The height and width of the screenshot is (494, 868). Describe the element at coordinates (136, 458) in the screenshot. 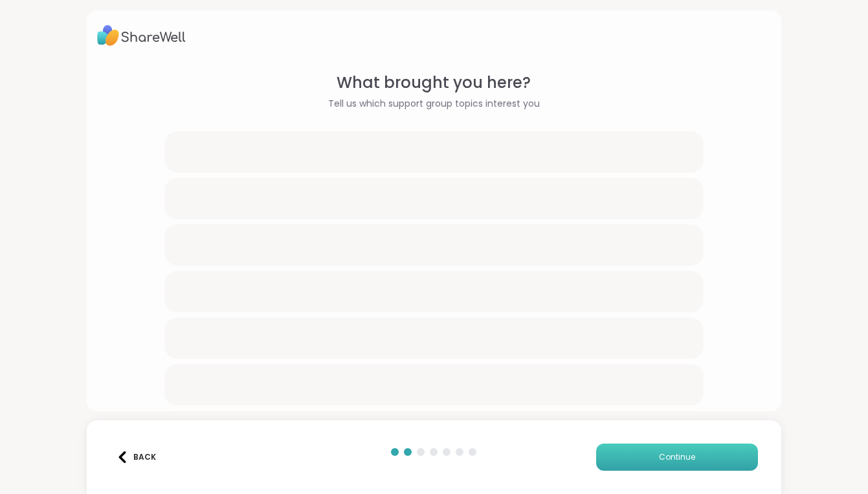

I see `button: Back` at that location.